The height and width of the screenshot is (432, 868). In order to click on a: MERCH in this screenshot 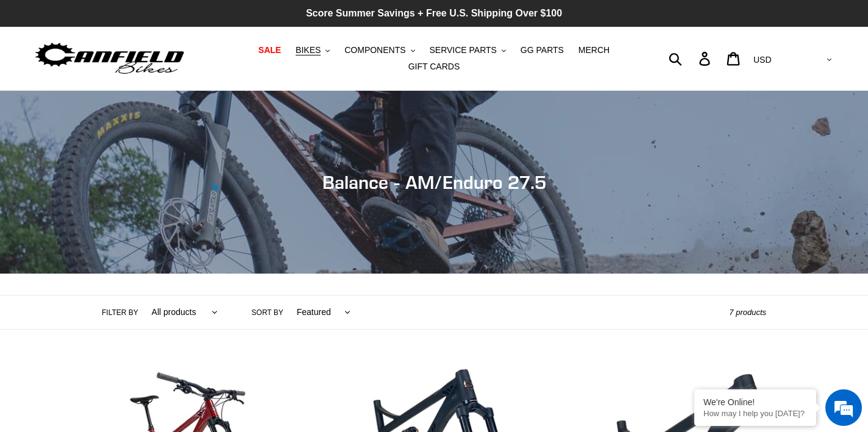, I will do `click(594, 50)`.